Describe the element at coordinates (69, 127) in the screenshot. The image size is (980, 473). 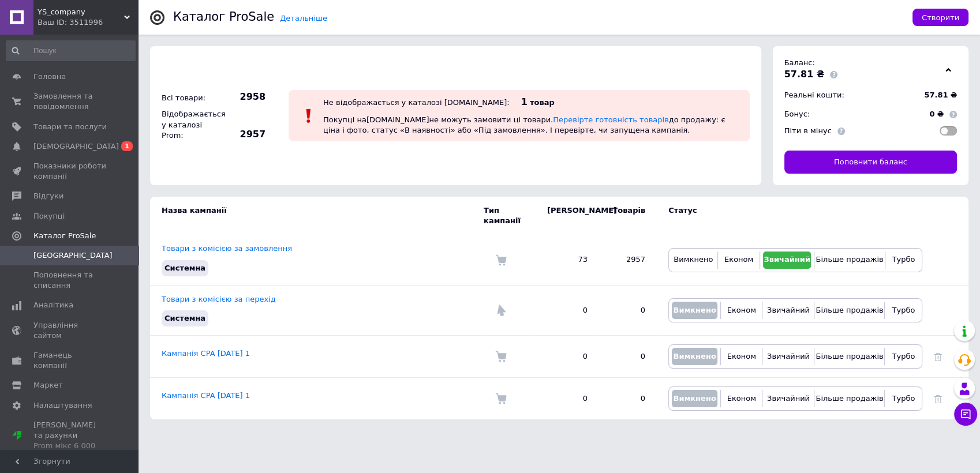
I see `span: Товари та послуги` at that location.